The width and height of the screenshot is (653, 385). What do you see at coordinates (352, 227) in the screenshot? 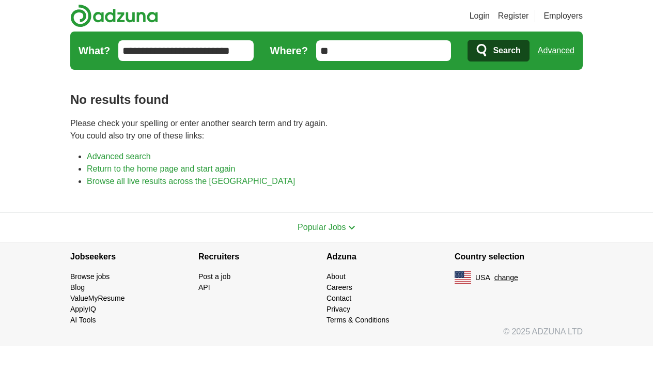
I see `img: toggle icon` at bounding box center [352, 227].